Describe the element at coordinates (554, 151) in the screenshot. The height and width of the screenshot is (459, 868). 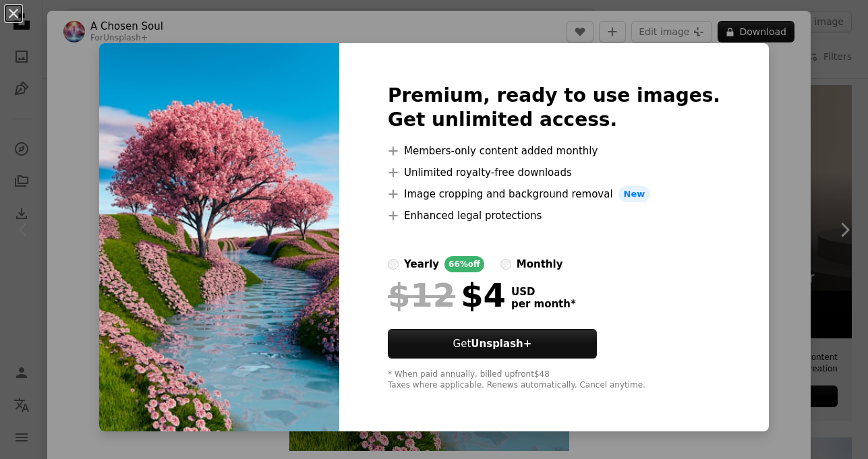
I see `li: Members-only content added monthly` at that location.